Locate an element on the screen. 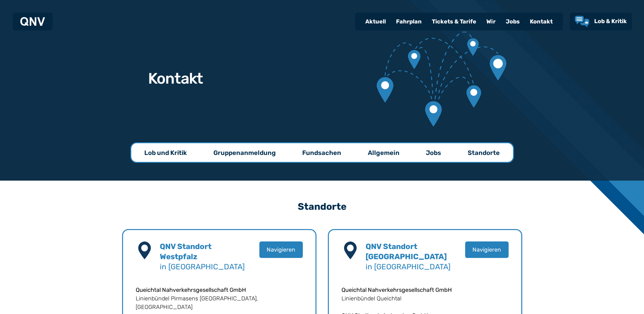 This screenshot has height=314, width=644. h1: Kontakt is located at coordinates (176, 78).